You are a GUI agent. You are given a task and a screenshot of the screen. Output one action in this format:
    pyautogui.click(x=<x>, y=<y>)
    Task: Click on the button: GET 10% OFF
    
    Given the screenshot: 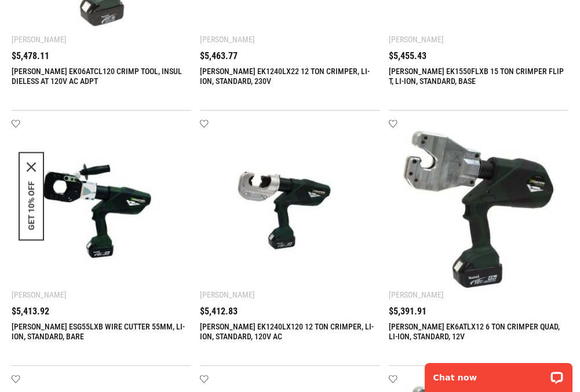 What is the action you would take?
    pyautogui.click(x=32, y=205)
    